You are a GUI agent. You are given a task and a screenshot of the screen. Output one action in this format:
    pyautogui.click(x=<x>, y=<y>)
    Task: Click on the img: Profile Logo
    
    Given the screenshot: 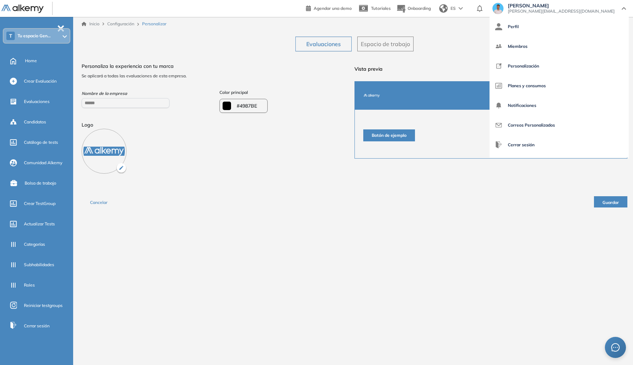 What is the action you would take?
    pyautogui.click(x=372, y=96)
    